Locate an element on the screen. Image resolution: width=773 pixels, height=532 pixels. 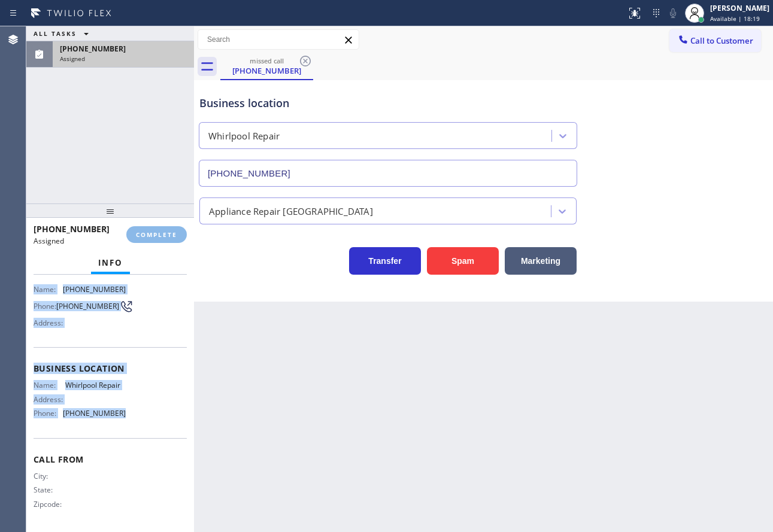
button: Spam is located at coordinates (463, 261).